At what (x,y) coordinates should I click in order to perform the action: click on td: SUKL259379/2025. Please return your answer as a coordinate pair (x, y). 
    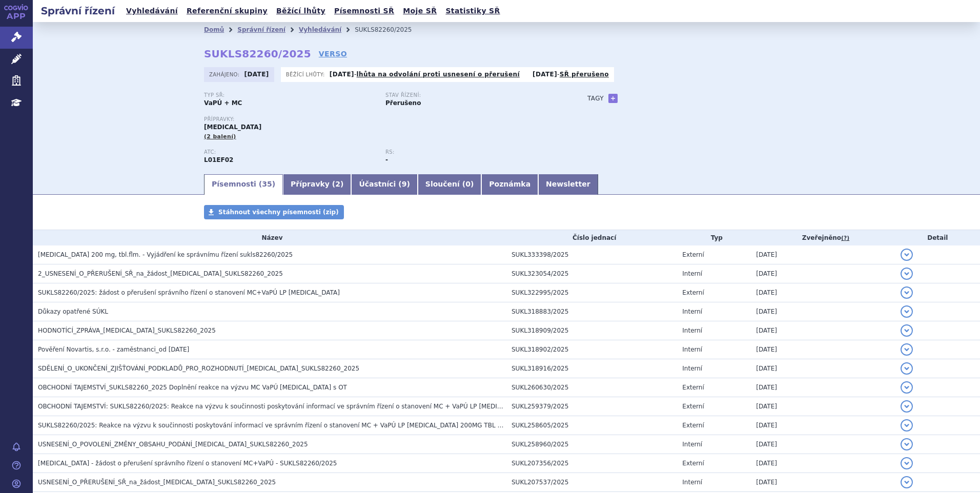
    Looking at the image, I should click on (592, 406).